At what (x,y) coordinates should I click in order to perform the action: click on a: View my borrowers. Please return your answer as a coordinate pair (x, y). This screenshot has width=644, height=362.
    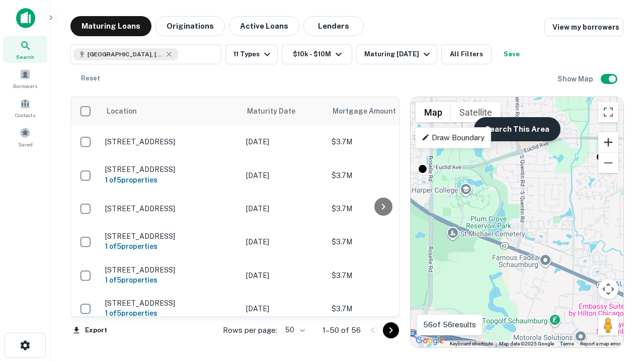
    Looking at the image, I should click on (584, 27).